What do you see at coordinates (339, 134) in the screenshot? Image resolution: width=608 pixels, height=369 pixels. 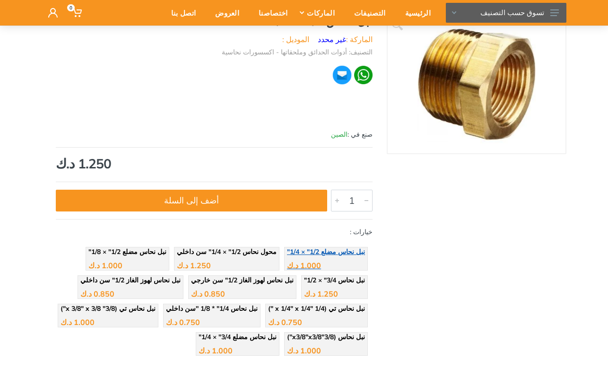 I see `span: الصين` at bounding box center [339, 134].